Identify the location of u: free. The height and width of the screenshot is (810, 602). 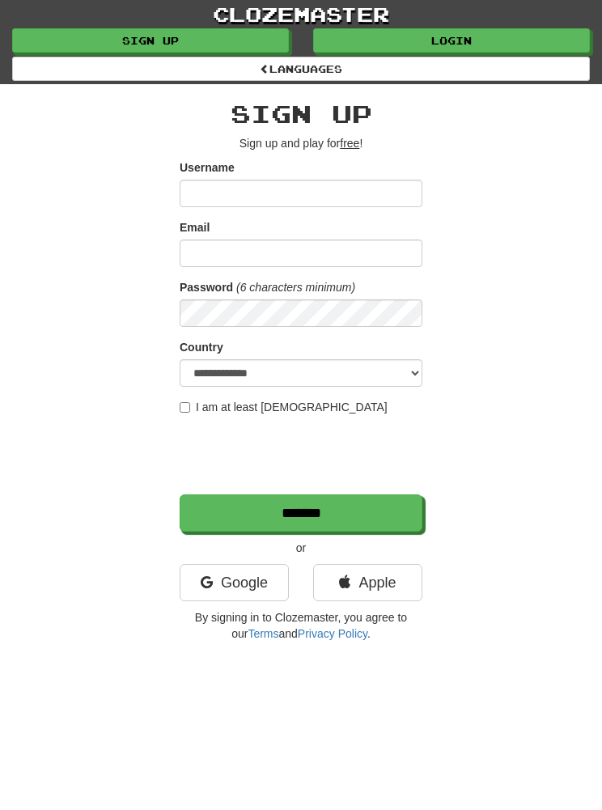
(350, 143).